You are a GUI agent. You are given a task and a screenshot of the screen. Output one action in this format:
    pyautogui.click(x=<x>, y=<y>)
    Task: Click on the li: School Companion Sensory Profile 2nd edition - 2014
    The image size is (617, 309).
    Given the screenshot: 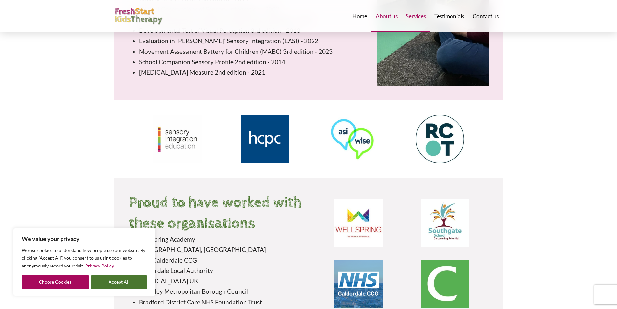 What is the action you would take?
    pyautogui.click(x=252, y=62)
    